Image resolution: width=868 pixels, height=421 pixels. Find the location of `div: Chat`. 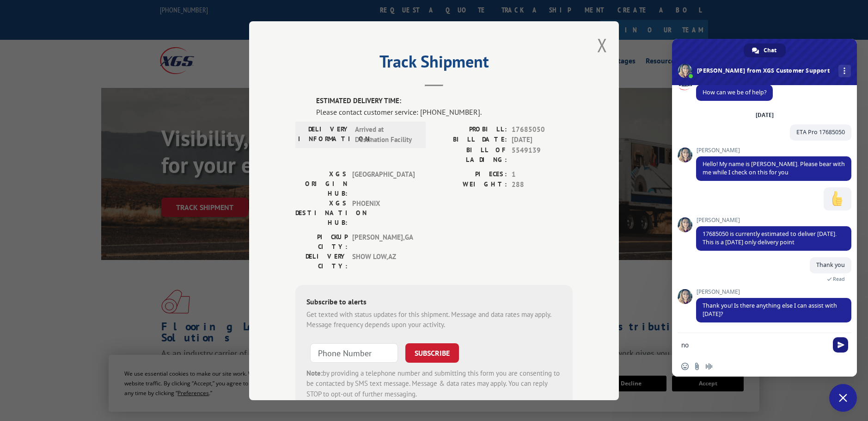

div: Chat is located at coordinates (765, 50).